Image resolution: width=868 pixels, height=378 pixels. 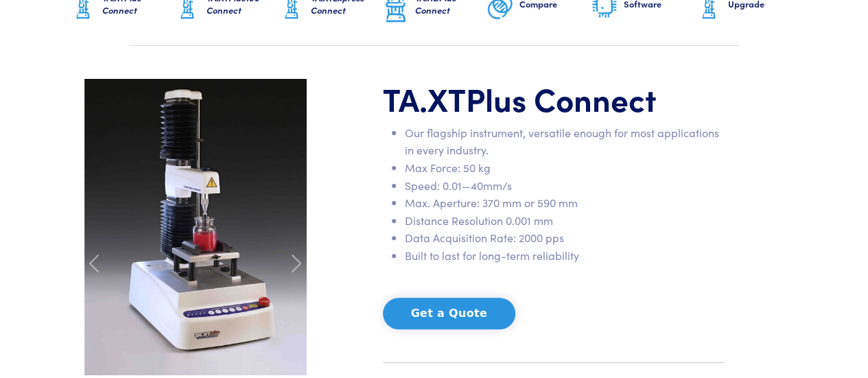 I want to click on li: Our flagship instrument, versatile enough for most applications in every industry., so click(x=564, y=142).